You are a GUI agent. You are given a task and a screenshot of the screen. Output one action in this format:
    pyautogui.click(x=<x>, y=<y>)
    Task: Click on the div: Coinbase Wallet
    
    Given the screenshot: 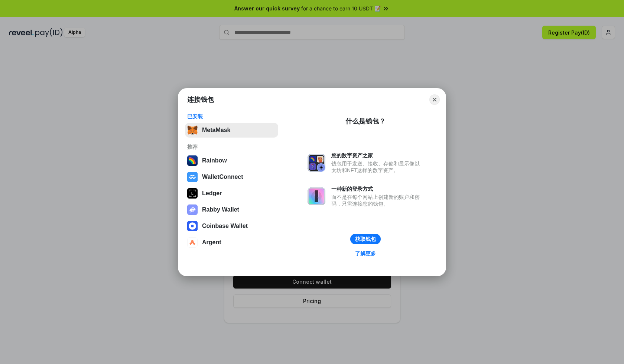 What is the action you would take?
    pyautogui.click(x=224, y=226)
    